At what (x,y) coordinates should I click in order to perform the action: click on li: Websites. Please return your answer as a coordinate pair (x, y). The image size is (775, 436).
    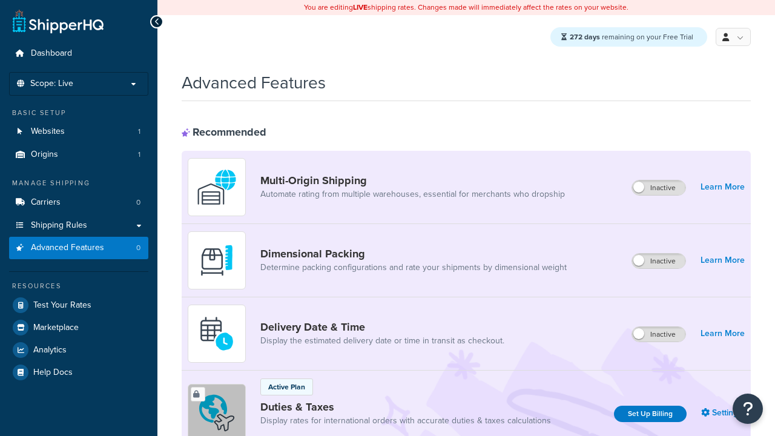
    Looking at the image, I should click on (79, 131).